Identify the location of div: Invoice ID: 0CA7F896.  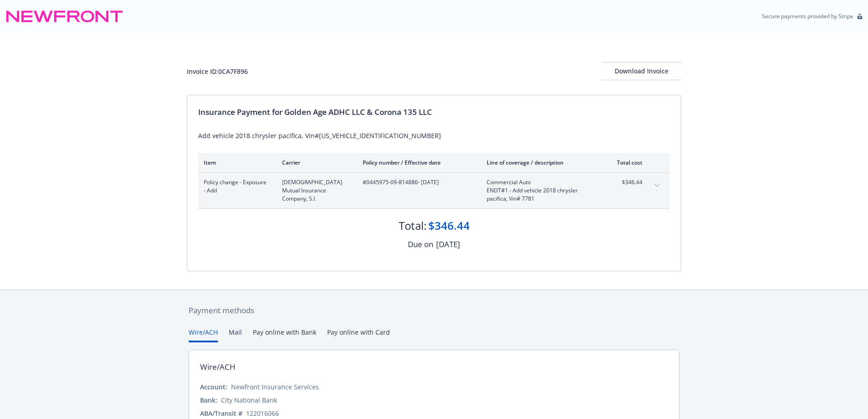
(218, 71).